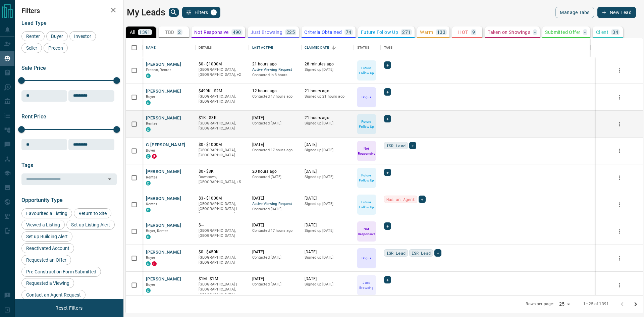 Image resolution: width=644 pixels, height=317 pixels. I want to click on span: Active Viewing Request, so click(275, 70).